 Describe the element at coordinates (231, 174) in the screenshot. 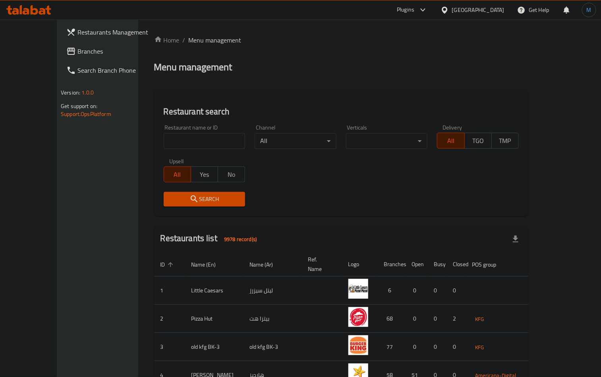

I see `span: No` at that location.